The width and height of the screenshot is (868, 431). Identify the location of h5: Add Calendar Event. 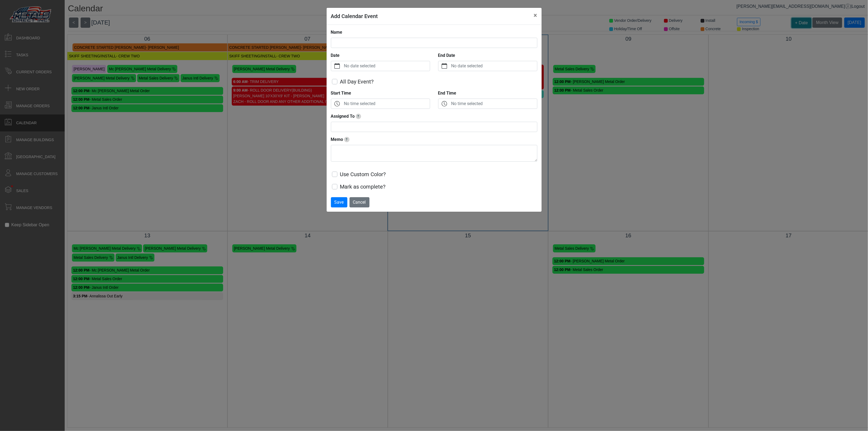
(354, 16).